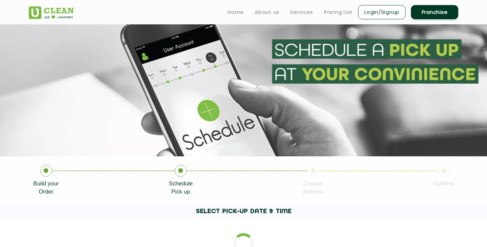 This screenshot has height=247, width=487. Describe the element at coordinates (434, 12) in the screenshot. I see `a: Franchise` at that location.